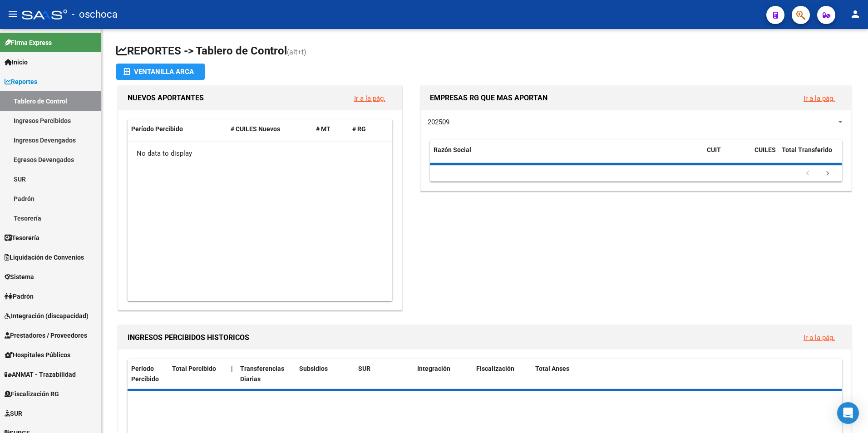 This screenshot has width=868, height=433. I want to click on datatable-header-cell: Integración, so click(443, 374).